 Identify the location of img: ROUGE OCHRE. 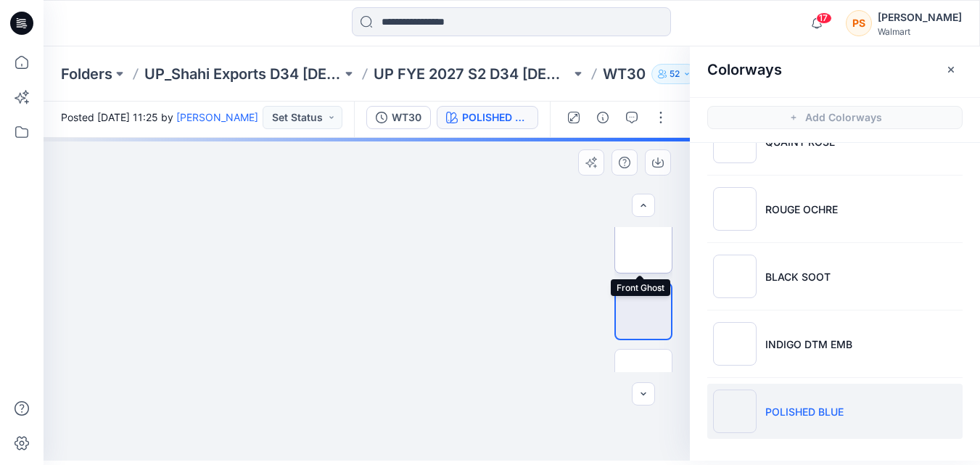
(735, 209).